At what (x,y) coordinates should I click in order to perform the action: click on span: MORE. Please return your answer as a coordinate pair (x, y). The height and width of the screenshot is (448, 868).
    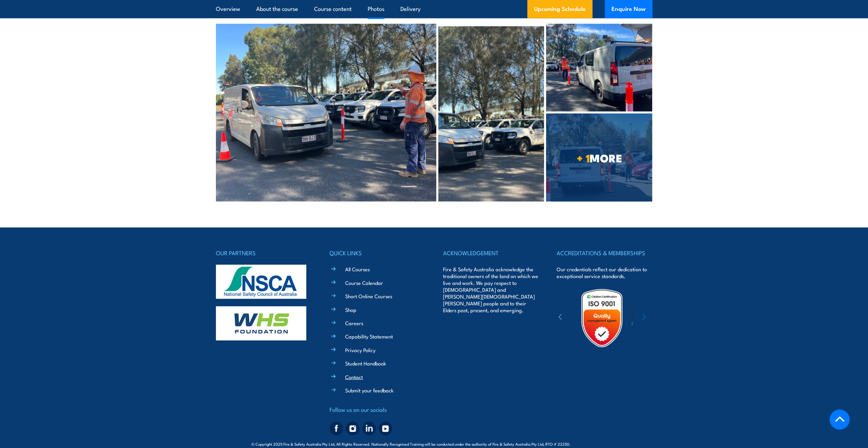
    Looking at the image, I should click on (599, 158).